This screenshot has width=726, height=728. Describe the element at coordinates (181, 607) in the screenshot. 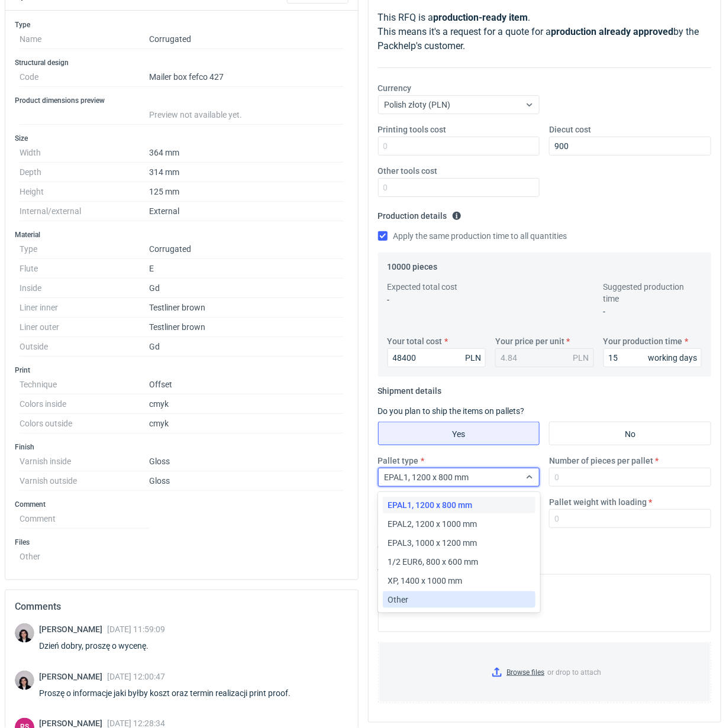

I see `h2: Comments` at that location.